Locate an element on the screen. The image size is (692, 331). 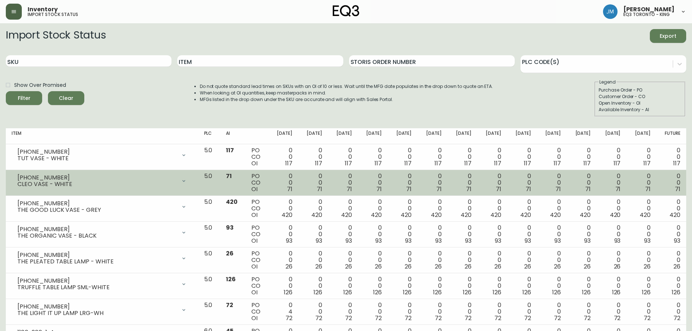
div: CLEO VASE - WHITE is located at coordinates (97, 184).